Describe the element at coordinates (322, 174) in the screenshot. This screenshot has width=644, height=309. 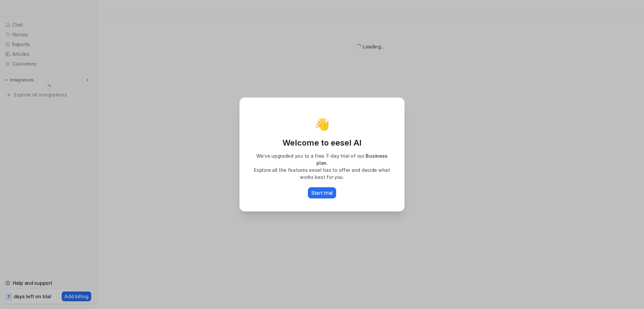
I see `p: Explore all the features eesel has to offer and decide what works best for you.` at that location.